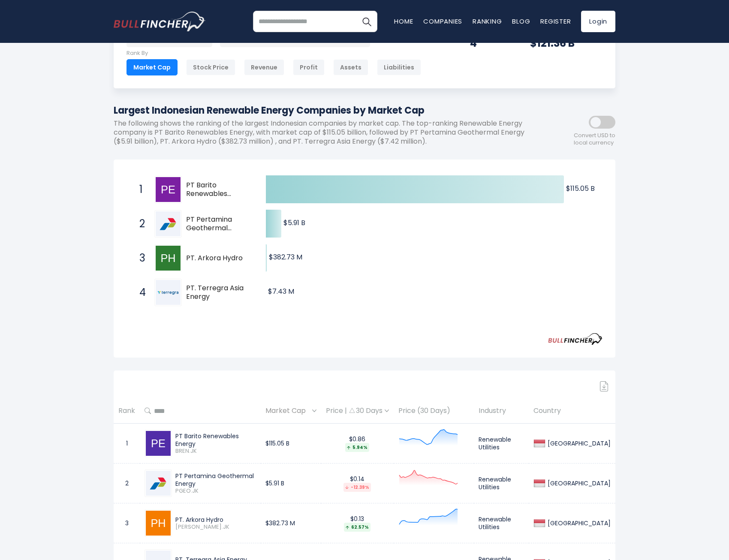 This screenshot has width=729, height=560. What do you see at coordinates (489, 43) in the screenshot?
I see `div: 4` at bounding box center [489, 43].